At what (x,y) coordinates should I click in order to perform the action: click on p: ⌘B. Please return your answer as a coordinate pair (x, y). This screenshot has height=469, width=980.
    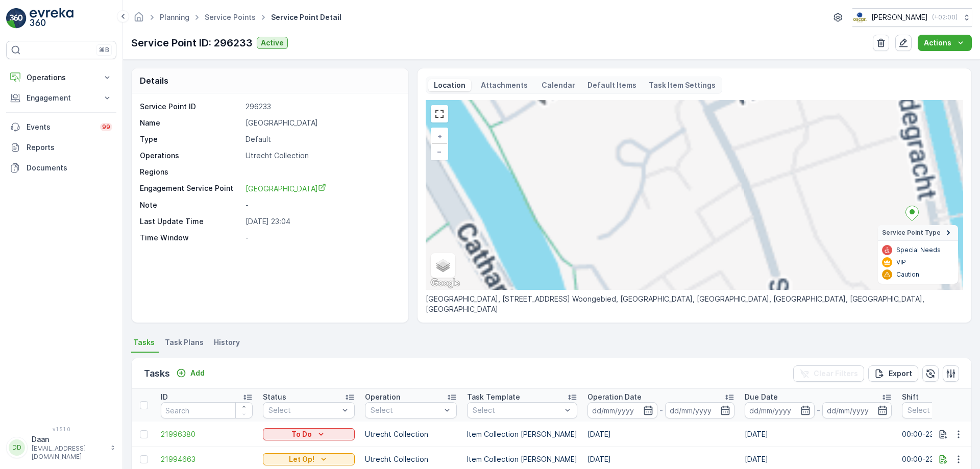
    Looking at the image, I should click on (104, 50).